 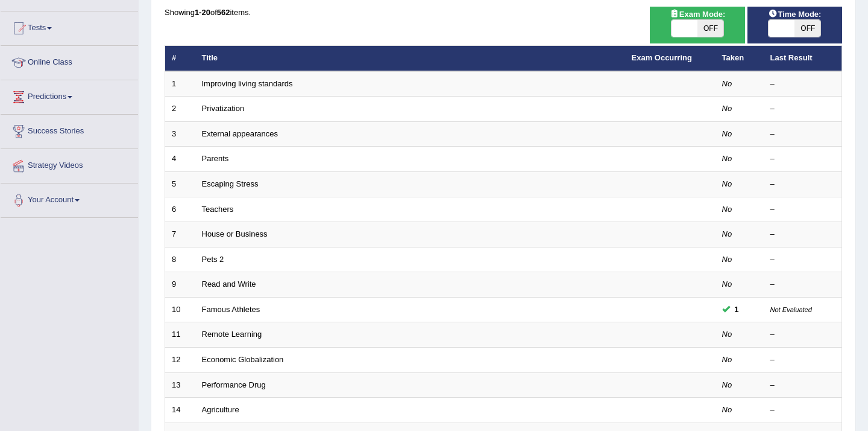 I want to click on th: Title, so click(x=410, y=58).